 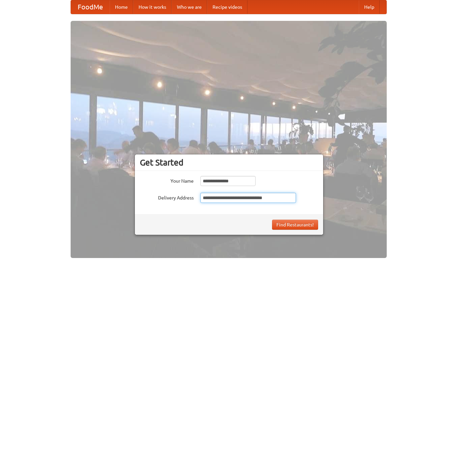 What do you see at coordinates (369, 7) in the screenshot?
I see `a: Help` at bounding box center [369, 7].